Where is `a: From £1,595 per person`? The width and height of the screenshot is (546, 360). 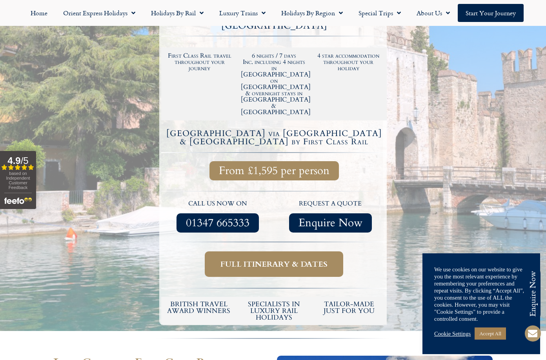
a: From £1,595 per person is located at coordinates (274, 171).